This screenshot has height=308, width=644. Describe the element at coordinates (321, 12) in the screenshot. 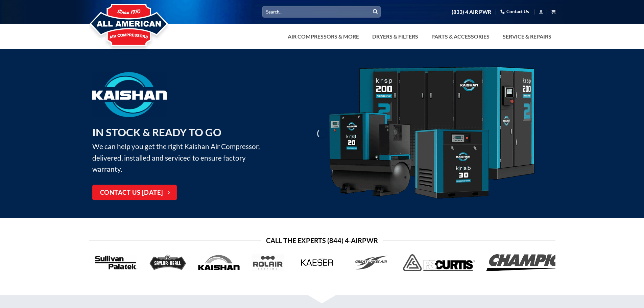

I see `input: Search…` at that location.